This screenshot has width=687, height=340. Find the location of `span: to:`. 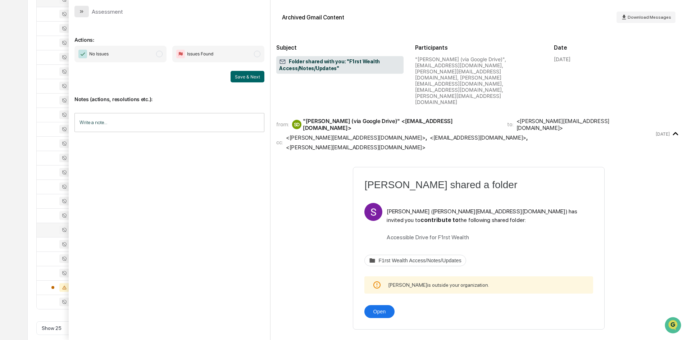

span: to: is located at coordinates (511, 124).